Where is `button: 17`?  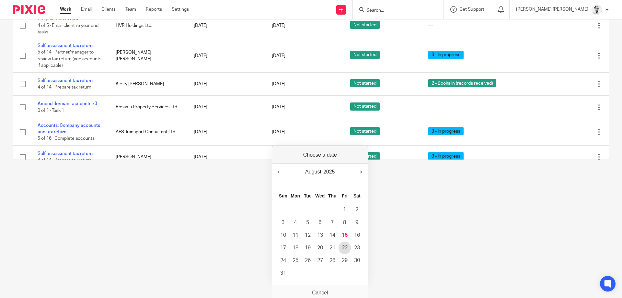
button: 17 is located at coordinates (283, 248).